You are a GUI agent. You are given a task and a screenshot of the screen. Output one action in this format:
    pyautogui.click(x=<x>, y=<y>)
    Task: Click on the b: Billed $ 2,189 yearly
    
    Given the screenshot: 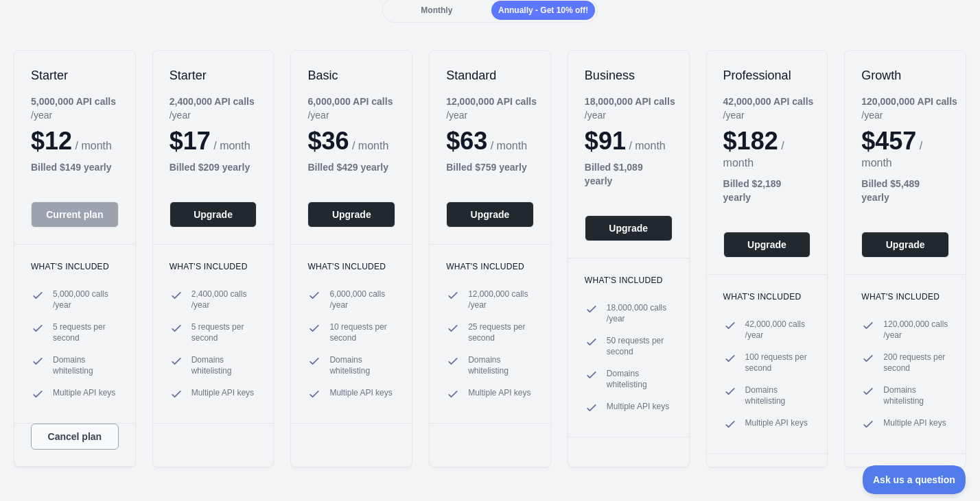 What is the action you would take?
    pyautogui.click(x=752, y=191)
    